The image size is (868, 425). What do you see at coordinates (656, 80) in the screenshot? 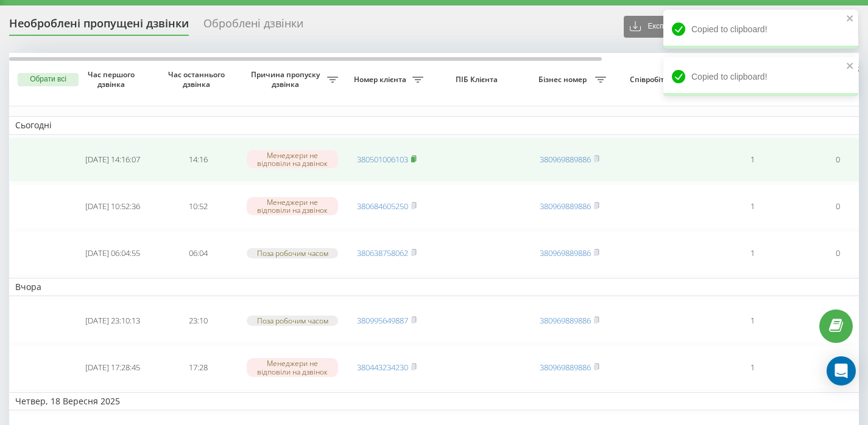
I see `span: Співробітник` at bounding box center [656, 80].